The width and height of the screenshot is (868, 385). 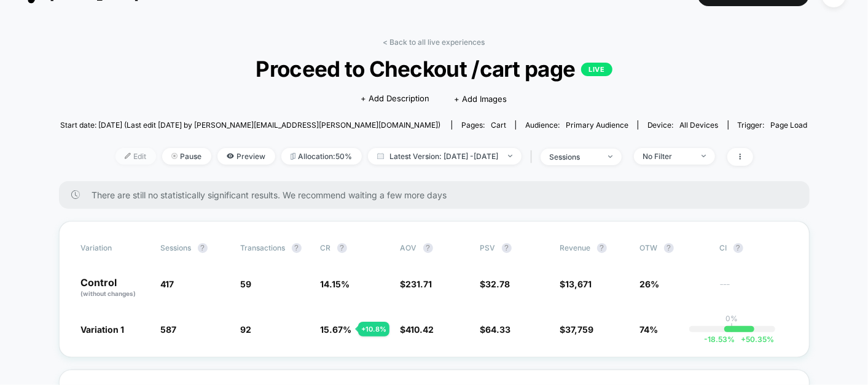 What do you see at coordinates (434, 69) in the screenshot?
I see `span: Proceed to Checkout /cart page` at bounding box center [434, 69].